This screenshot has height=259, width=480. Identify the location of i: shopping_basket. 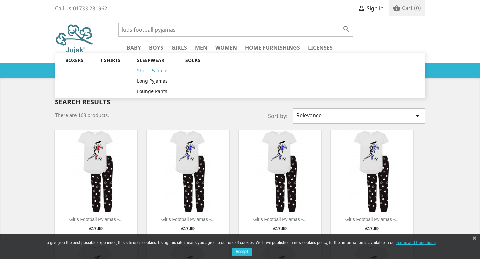
(397, 9).